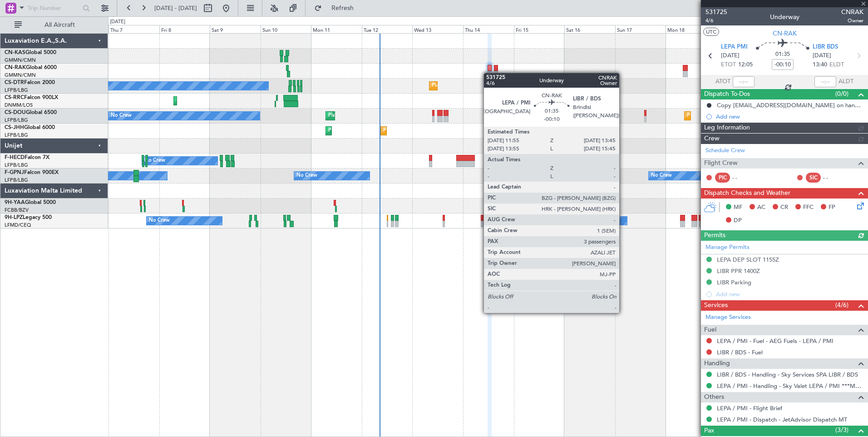 The image size is (868, 437). Describe the element at coordinates (727, 94) in the screenshot. I see `span: Dispatch To-Dos` at that location.